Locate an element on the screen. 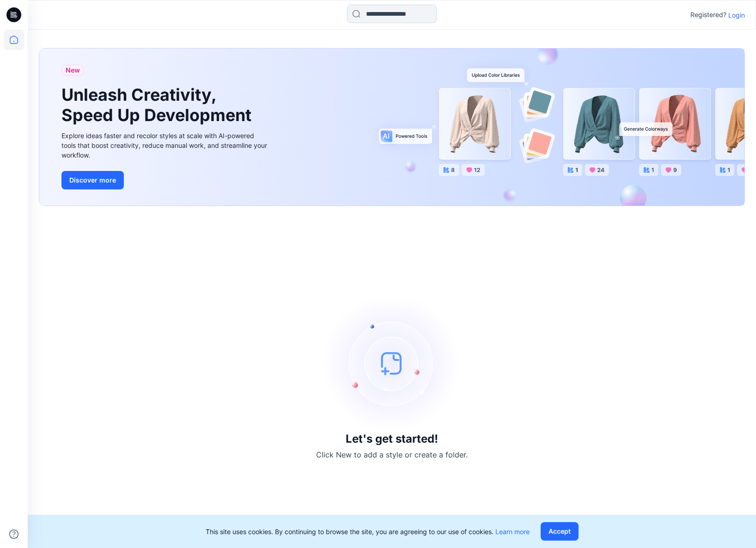 This screenshot has width=756, height=548. p: Login is located at coordinates (736, 15).